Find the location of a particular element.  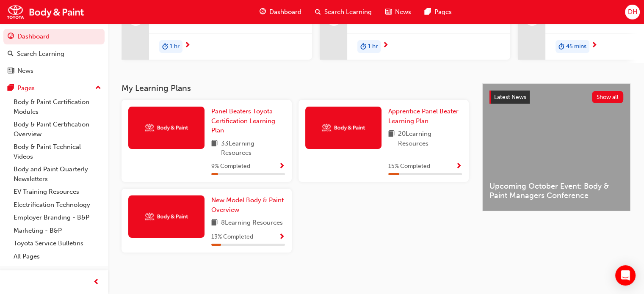

a: Panel Beaters Toyota Certification Learning Plan is located at coordinates (248, 121).